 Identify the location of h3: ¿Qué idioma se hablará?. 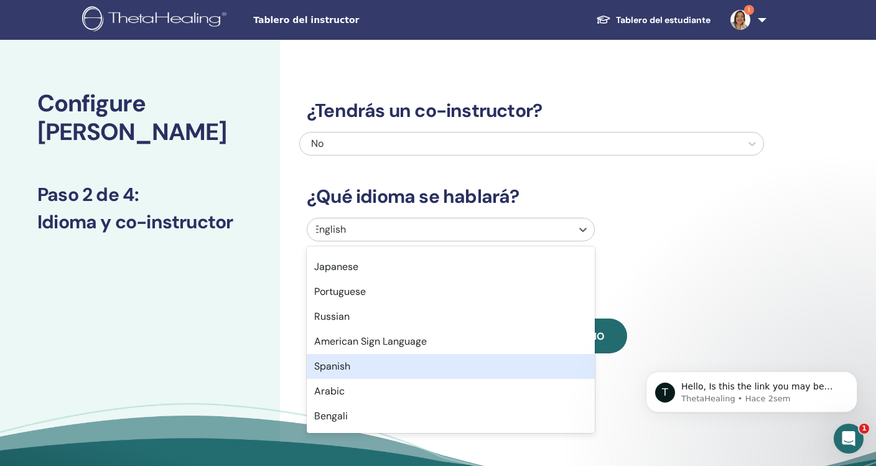
(531, 197).